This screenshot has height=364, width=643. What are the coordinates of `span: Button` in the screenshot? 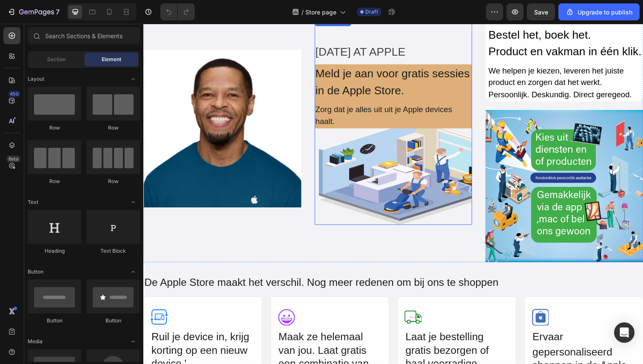 It's located at (35, 272).